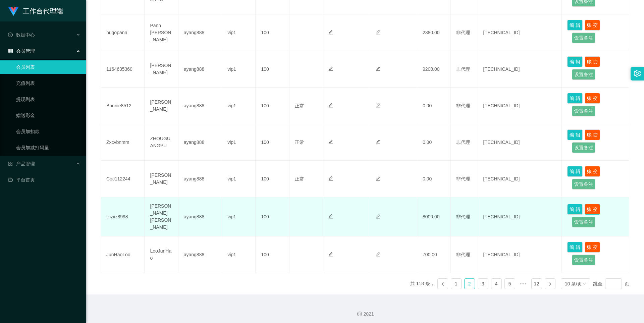  What do you see at coordinates (21, 51) in the screenshot?
I see `span: 会员管理` at bounding box center [21, 51].